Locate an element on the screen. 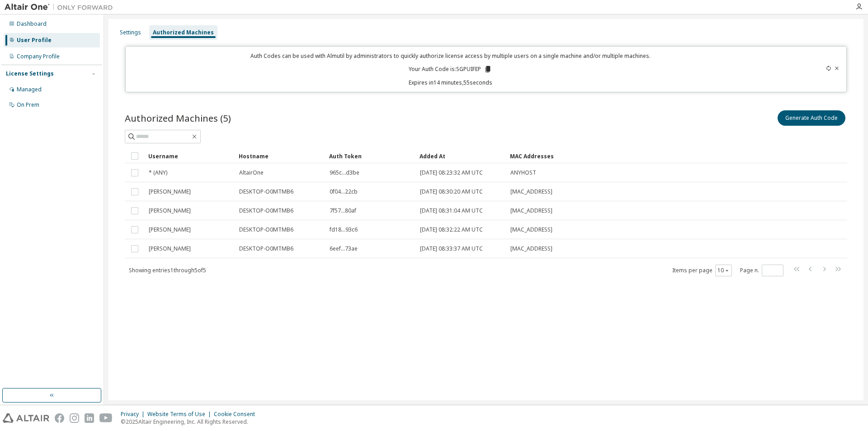 This screenshot has height=431, width=868. button: 10 is located at coordinates (724, 270).